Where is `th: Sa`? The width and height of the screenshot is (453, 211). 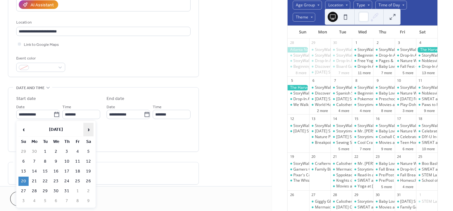
th: Sa is located at coordinates (89, 142).